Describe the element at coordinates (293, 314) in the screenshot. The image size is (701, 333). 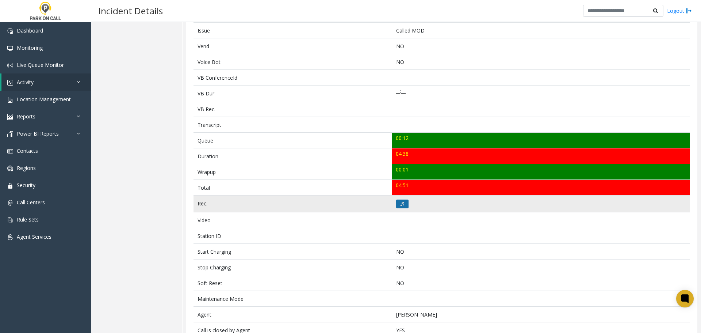
I see `td: Agent` at that location.